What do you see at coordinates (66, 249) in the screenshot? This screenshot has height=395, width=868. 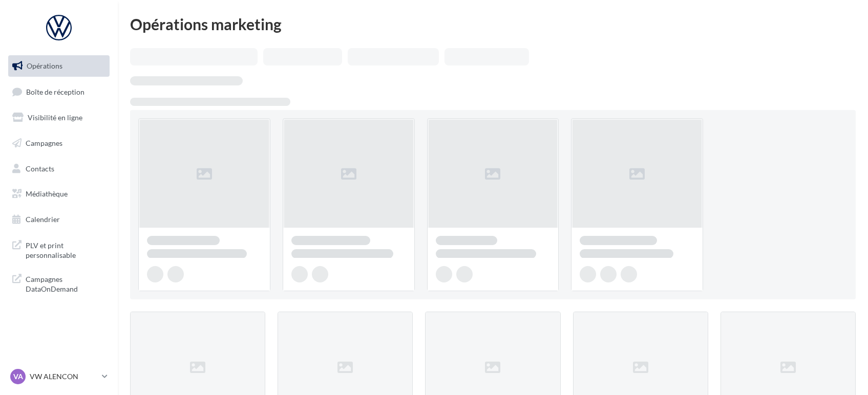 I see `span: PLV et print personnalisable` at bounding box center [66, 249].